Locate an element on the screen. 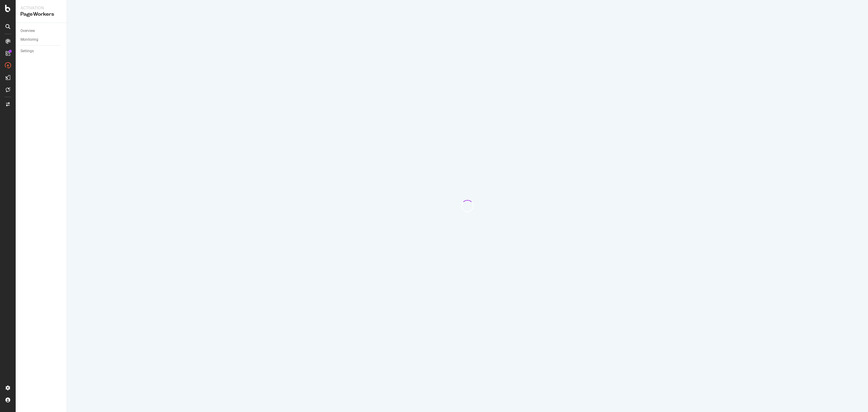 The height and width of the screenshot is (412, 868). div: Overview is located at coordinates (28, 31).